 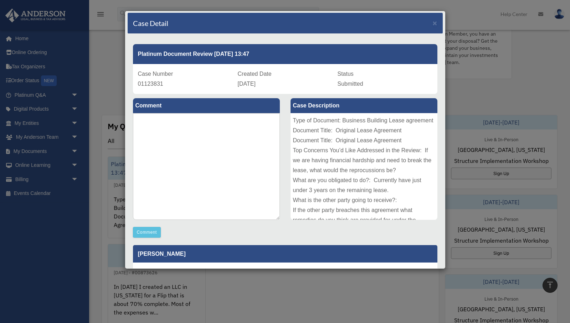 I want to click on h4: Case Detail, so click(x=150, y=23).